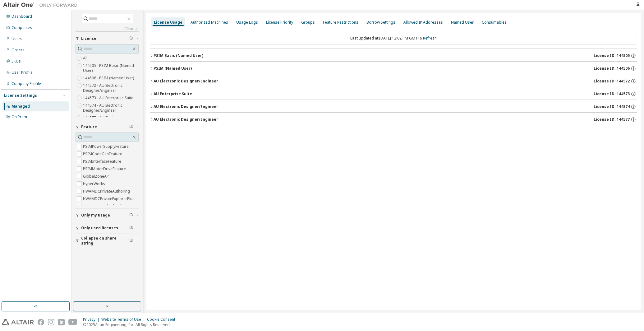 The height and width of the screenshot is (331, 644). What do you see at coordinates (423, 22) in the screenshot?
I see `div: Allowed IP Addresses` at bounding box center [423, 22].